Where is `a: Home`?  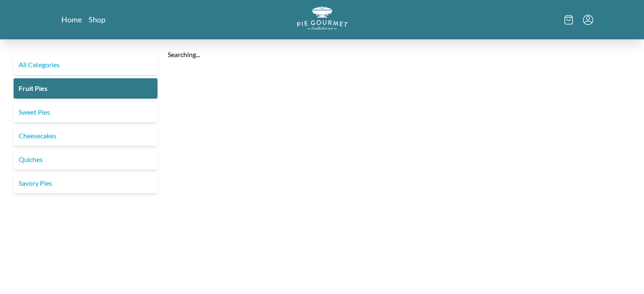 a: Home is located at coordinates (72, 19).